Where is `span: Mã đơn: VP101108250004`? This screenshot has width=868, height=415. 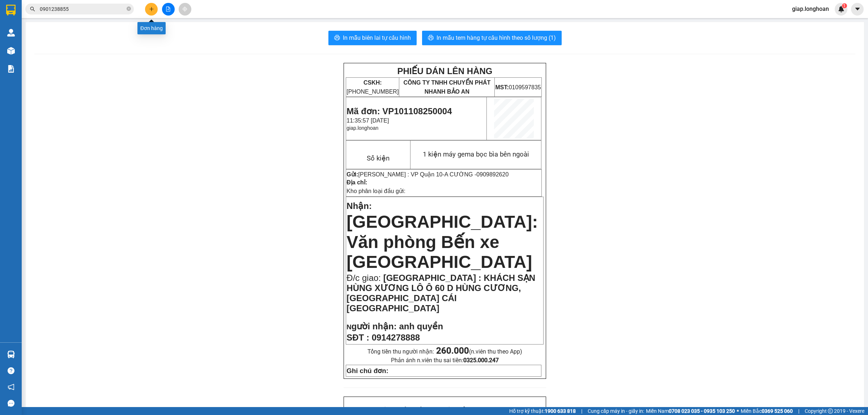
span: Mã đơn: VP101108250004 is located at coordinates (399, 111).